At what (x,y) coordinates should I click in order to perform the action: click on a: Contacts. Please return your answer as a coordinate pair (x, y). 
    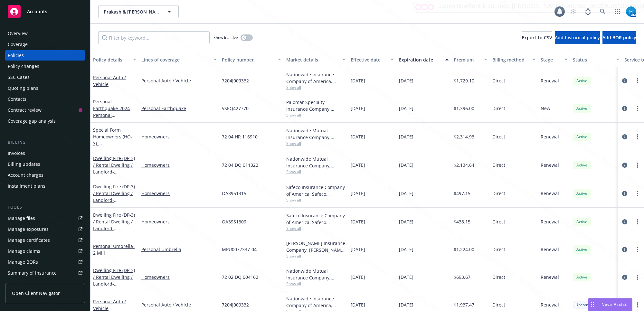
    Looking at the image, I should click on (45, 99).